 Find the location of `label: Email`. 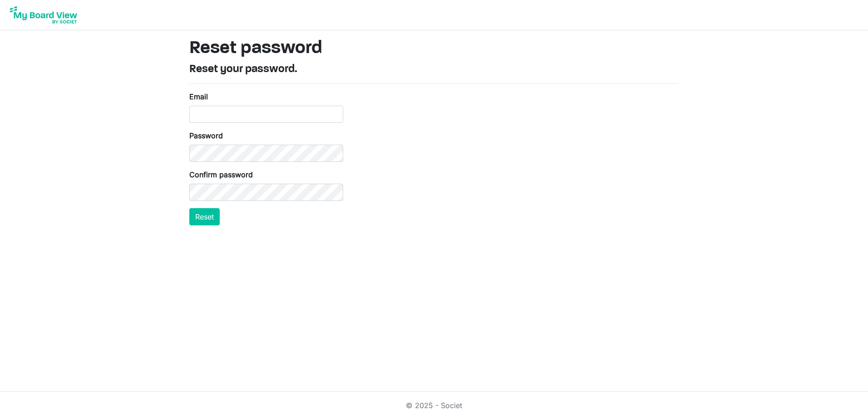

label: Email is located at coordinates (198, 96).